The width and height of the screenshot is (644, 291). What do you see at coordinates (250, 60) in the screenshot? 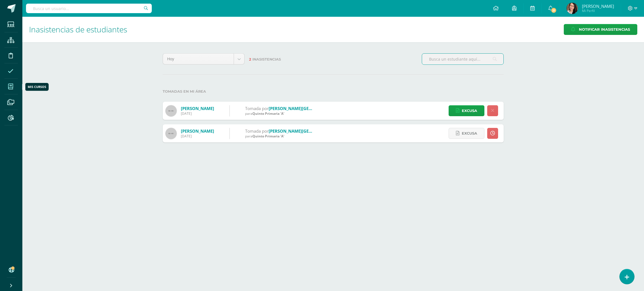
I see `span: 2` at bounding box center [250, 60].